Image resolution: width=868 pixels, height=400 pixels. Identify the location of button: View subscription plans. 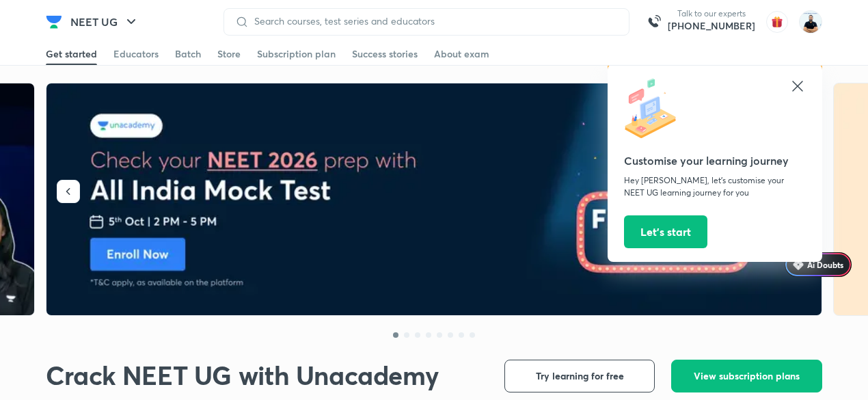
(746, 377).